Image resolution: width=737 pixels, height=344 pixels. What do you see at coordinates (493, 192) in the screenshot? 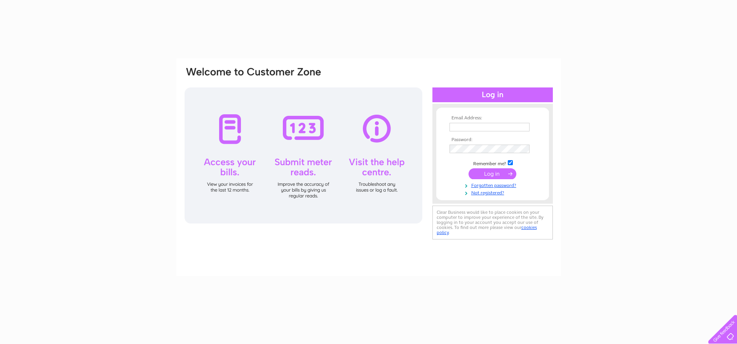
I see `a: Not registered?` at bounding box center [493, 192].